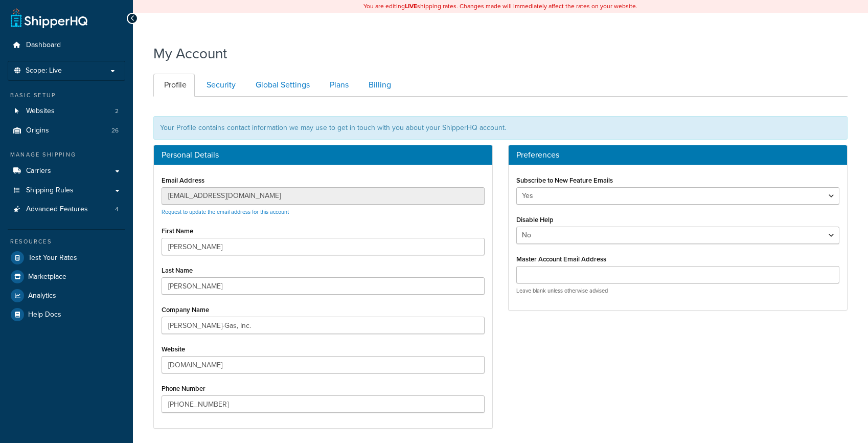 This screenshot has height=443, width=868. What do you see at coordinates (190, 54) in the screenshot?
I see `h1: My Account` at bounding box center [190, 54].